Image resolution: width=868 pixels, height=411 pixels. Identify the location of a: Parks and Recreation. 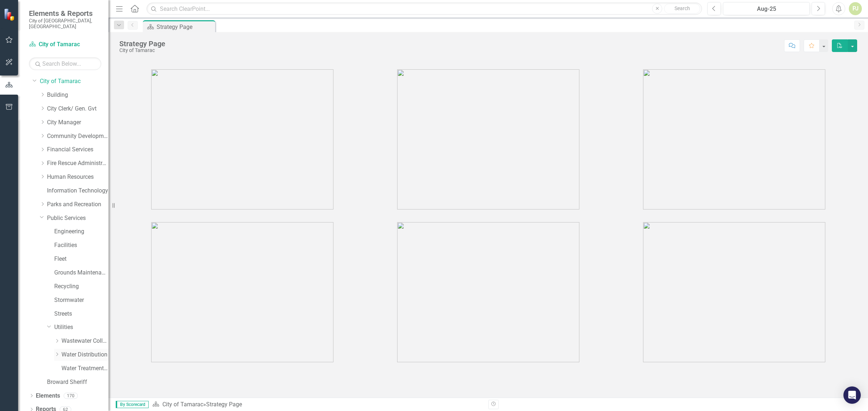
(78, 204).